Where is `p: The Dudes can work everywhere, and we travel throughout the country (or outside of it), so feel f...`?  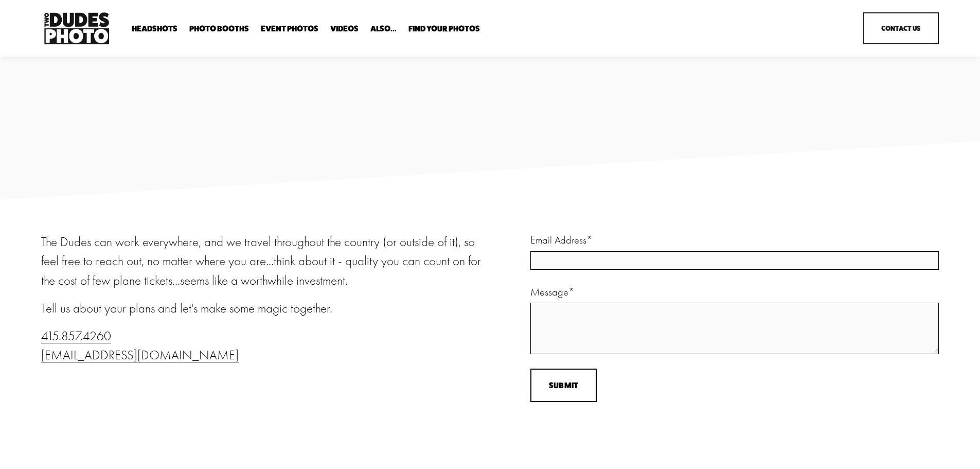 p: The Dudes can work everywhere, and we travel throughout the country (or outside of it), so feel f... is located at coordinates (264, 261).